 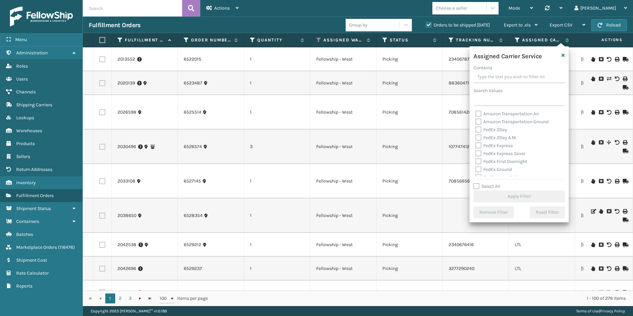 I want to click on div: Choose a seller, so click(x=451, y=8).